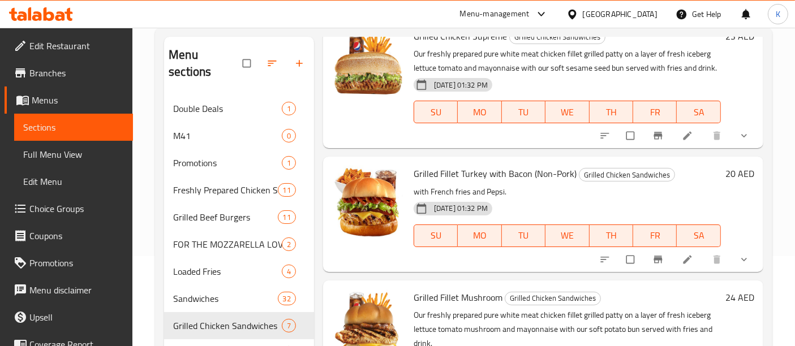 The width and height of the screenshot is (795, 346). What do you see at coordinates (78, 100) in the screenshot?
I see `span: Menus` at bounding box center [78, 100].